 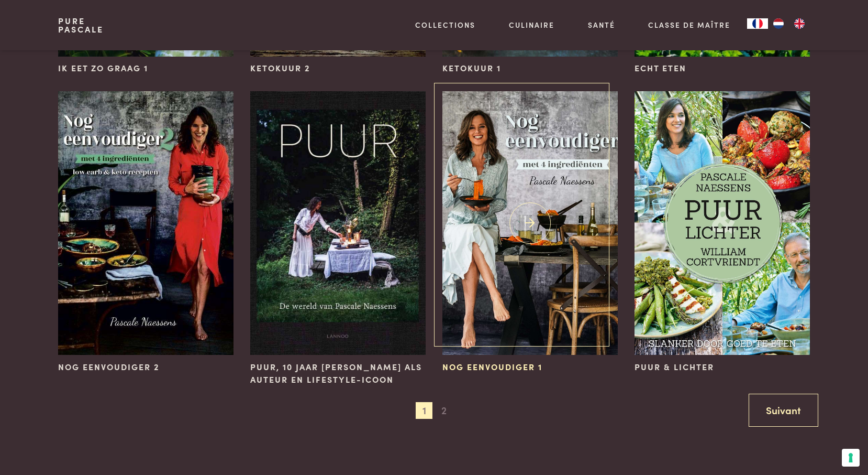 What do you see at coordinates (338, 238) in the screenshot?
I see `a: PUUR, 10 ans de Pascale Naessens en tant qu'auteur et icône de l'art de vivre PUUR, 10 jaar [PERS...` at bounding box center [338, 238].